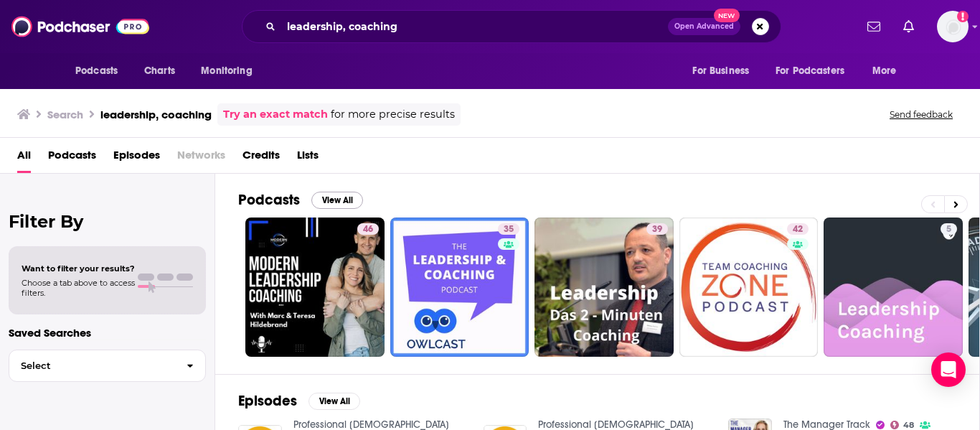 This screenshot has width=980, height=430. I want to click on span: Networks, so click(201, 157).